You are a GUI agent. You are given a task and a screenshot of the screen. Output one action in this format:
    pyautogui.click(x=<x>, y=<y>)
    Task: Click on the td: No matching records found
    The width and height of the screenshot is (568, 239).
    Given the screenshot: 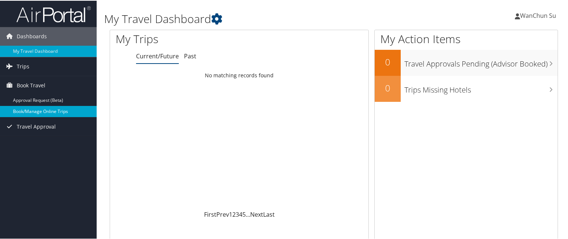 What is the action you would take?
    pyautogui.click(x=239, y=75)
    